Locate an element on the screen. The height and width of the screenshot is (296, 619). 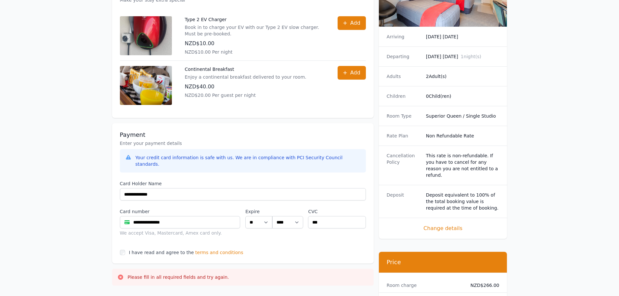
dd: Superior Queen / Single Studio is located at coordinates (462, 116).